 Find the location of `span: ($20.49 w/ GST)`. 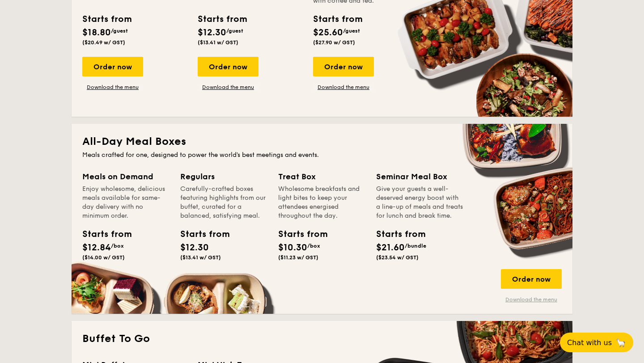

span: ($20.49 w/ GST) is located at coordinates (104, 42).